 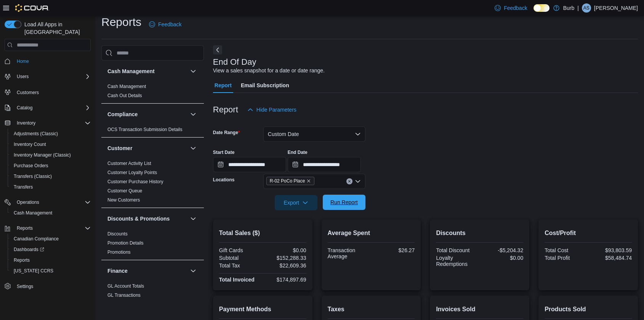 What do you see at coordinates (119, 148) in the screenshot?
I see `h3: Customer` at bounding box center [119, 148].